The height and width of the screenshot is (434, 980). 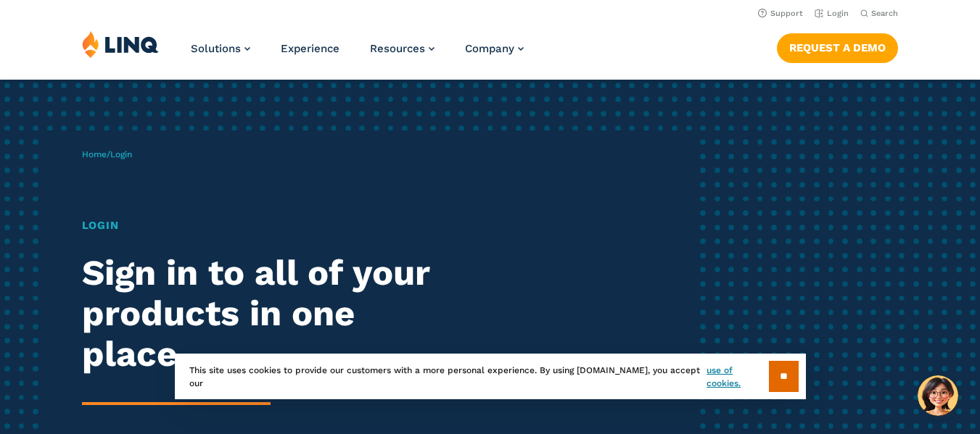 What do you see at coordinates (938, 395) in the screenshot?
I see `button: Hello, have a question? Let’s chat.` at bounding box center [938, 395].